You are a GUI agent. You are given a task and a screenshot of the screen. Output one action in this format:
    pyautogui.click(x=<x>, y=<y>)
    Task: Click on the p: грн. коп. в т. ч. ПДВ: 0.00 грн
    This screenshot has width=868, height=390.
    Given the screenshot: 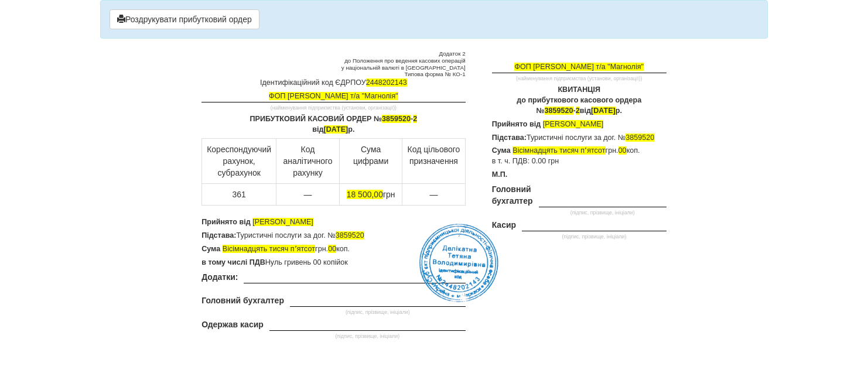 What is the action you would take?
    pyautogui.click(x=579, y=157)
    